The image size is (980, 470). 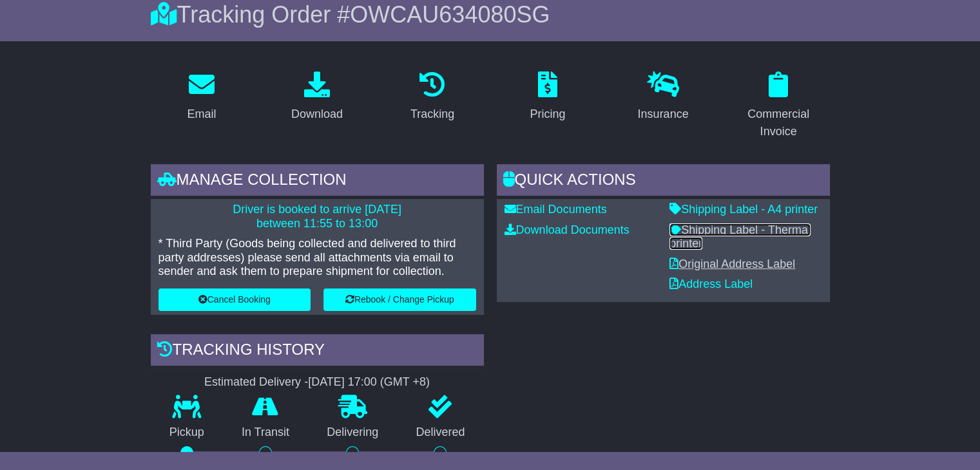 What do you see at coordinates (317, 382) in the screenshot?
I see `div: Estimated Delivery -` at bounding box center [317, 382].